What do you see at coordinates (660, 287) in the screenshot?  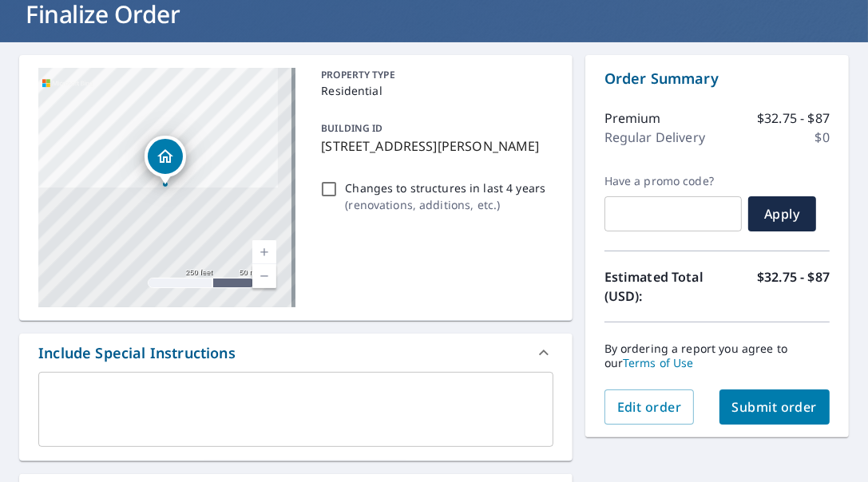 I see `p: Estimated Total (USD):` at bounding box center [660, 287].